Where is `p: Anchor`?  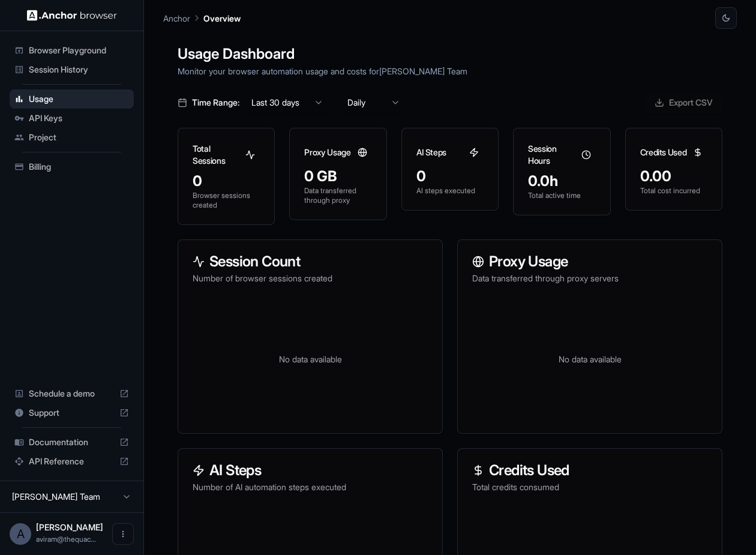
p: Anchor is located at coordinates (176, 18).